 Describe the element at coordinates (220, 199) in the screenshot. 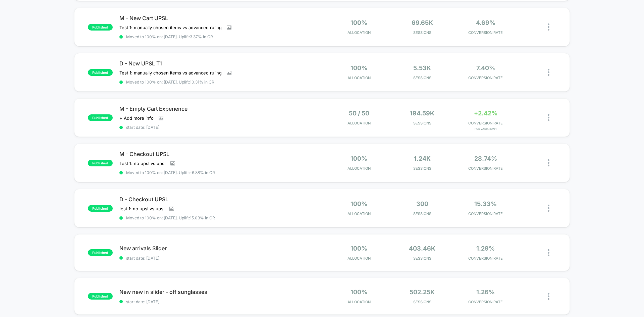

I see `span: D - Checkout UPSL` at that location.